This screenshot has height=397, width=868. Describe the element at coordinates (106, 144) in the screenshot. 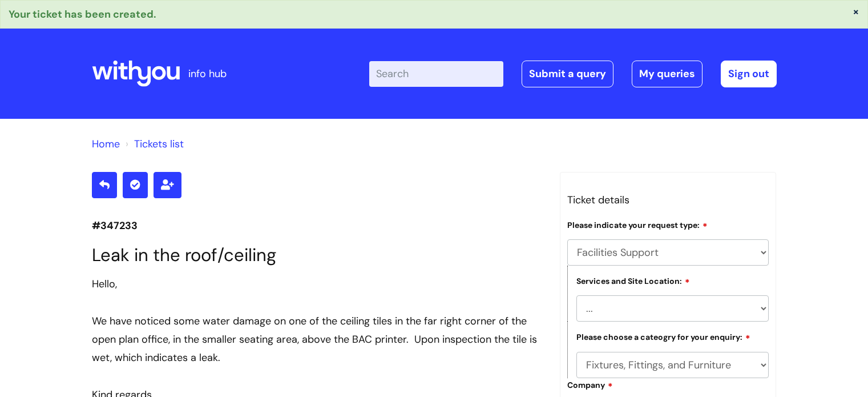

I see `li: Solution home` at that location.